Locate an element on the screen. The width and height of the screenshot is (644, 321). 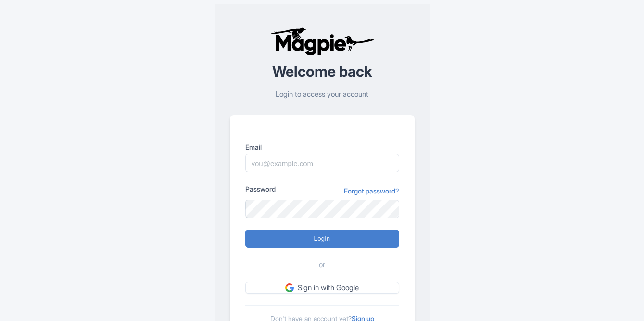
span: or is located at coordinates (322, 265).